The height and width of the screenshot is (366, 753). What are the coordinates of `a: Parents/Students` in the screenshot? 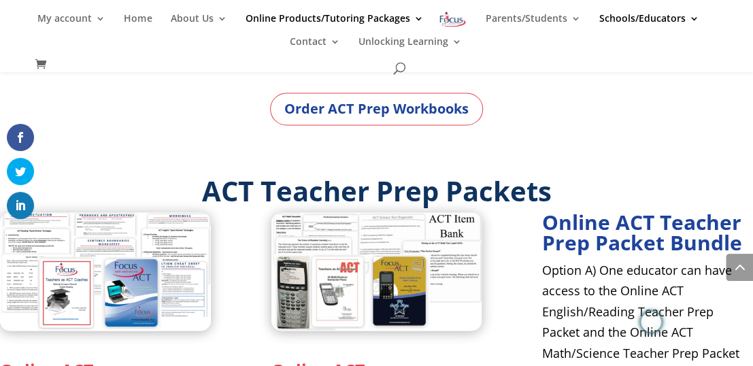 It's located at (533, 25).